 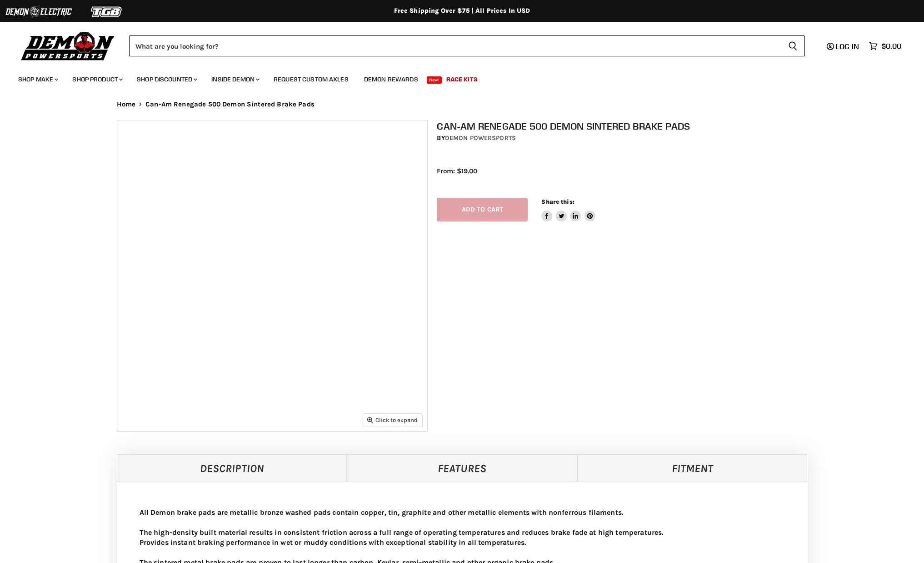 I want to click on div: by, so click(x=627, y=138).